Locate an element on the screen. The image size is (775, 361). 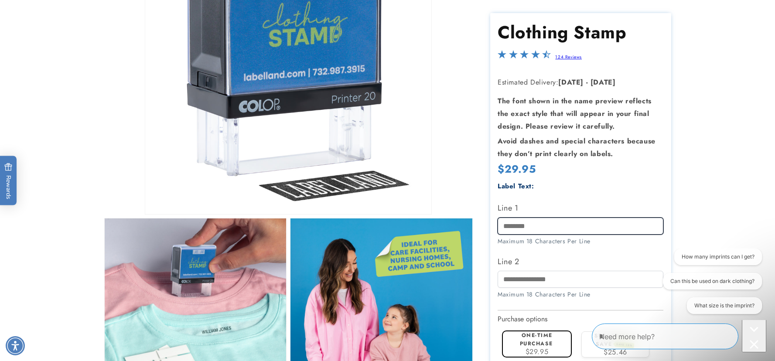
textarea: Type your message here is located at coordinates (66, 17).